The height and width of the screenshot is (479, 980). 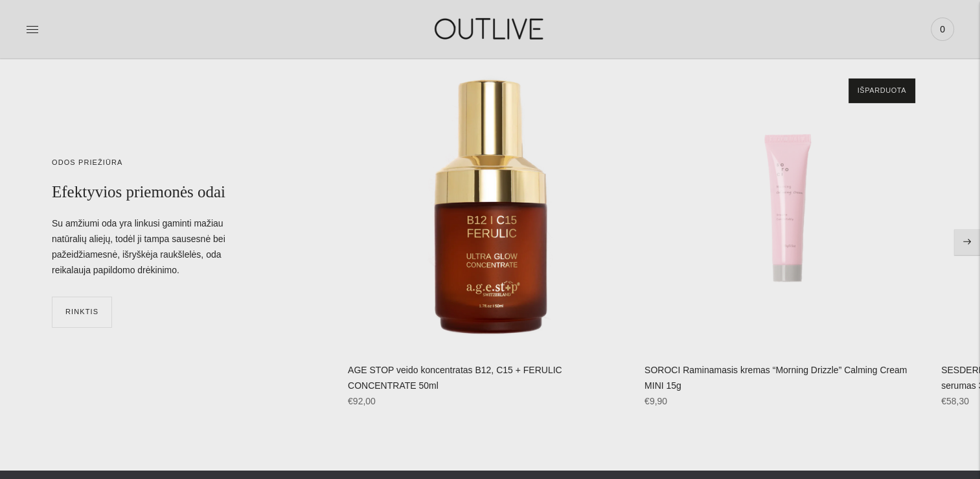 I want to click on div: Su amžiumi oda yra linkusi gaminti mažiau natūralių aliejų, todėl ji tampa sausesnė bei pažeidžia..., so click(x=156, y=247).